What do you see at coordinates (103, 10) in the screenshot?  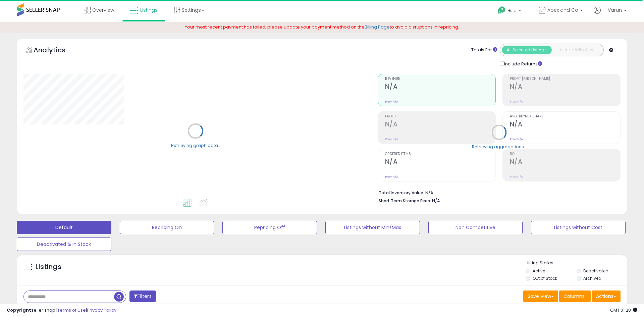 I see `span: Overview` at bounding box center [103, 10].